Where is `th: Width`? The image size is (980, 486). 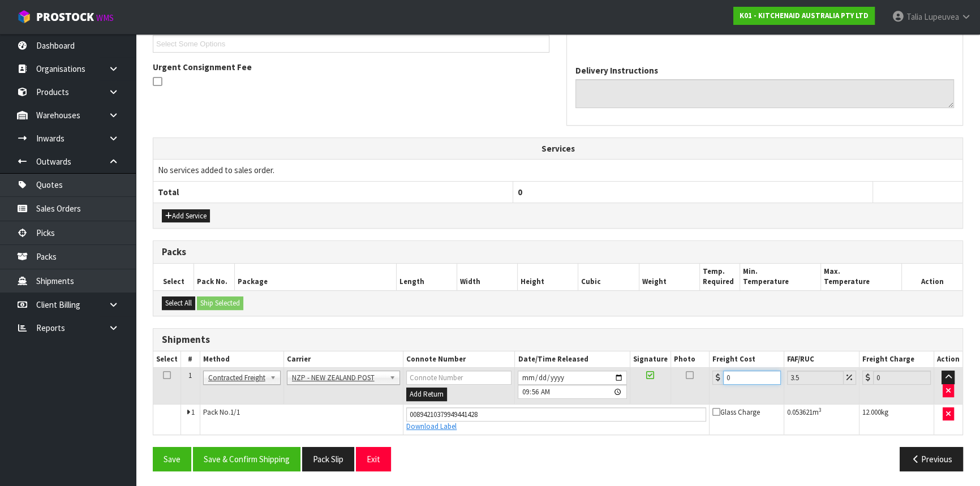
th: Width is located at coordinates (487, 277).